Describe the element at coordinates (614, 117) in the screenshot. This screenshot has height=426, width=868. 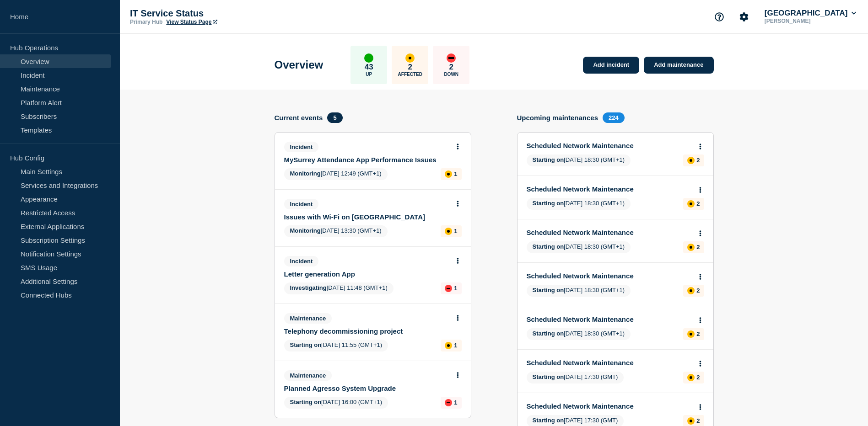
I see `span: 224` at that location.